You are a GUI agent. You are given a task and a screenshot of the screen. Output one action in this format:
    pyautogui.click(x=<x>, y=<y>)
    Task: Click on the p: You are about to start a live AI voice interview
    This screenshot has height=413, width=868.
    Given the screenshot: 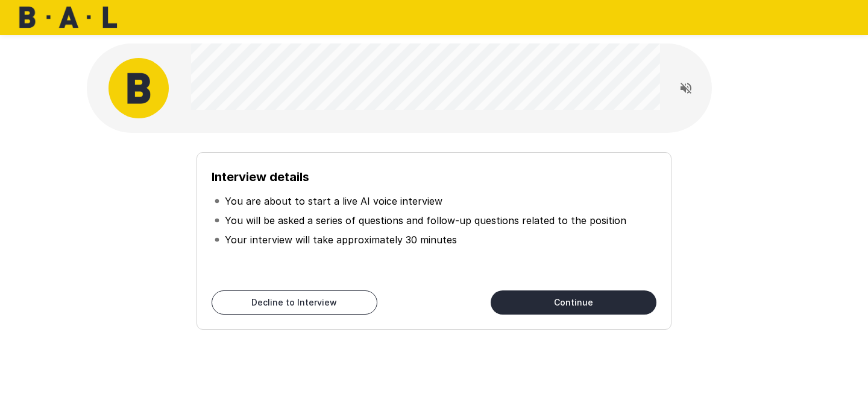 What is the action you would take?
    pyautogui.click(x=333, y=201)
    